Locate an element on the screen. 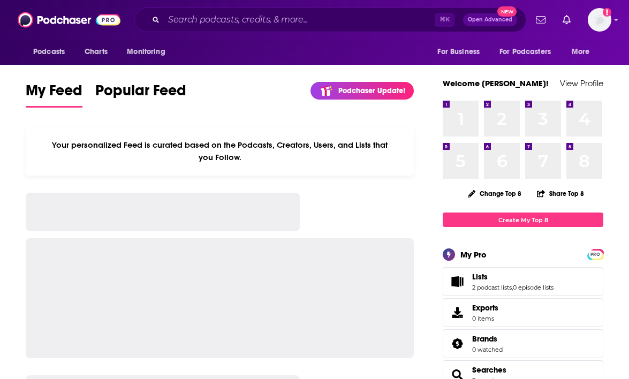  p: Podchaser Update! is located at coordinates (372, 91).